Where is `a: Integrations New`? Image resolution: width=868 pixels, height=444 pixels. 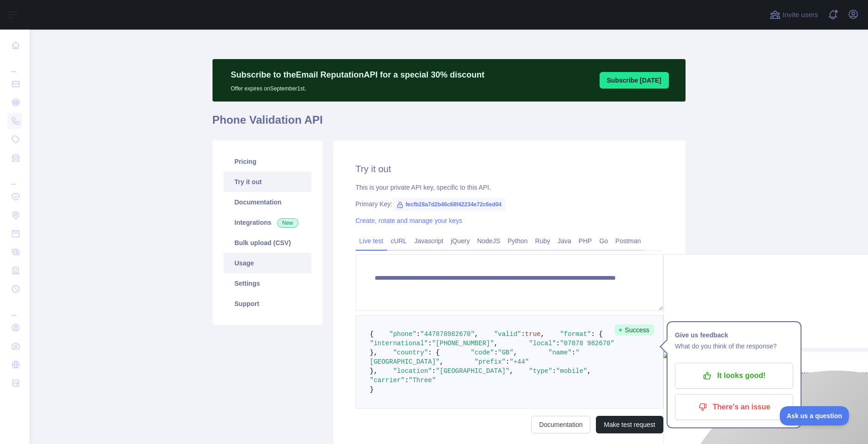 a: Integrations New is located at coordinates (268, 222).